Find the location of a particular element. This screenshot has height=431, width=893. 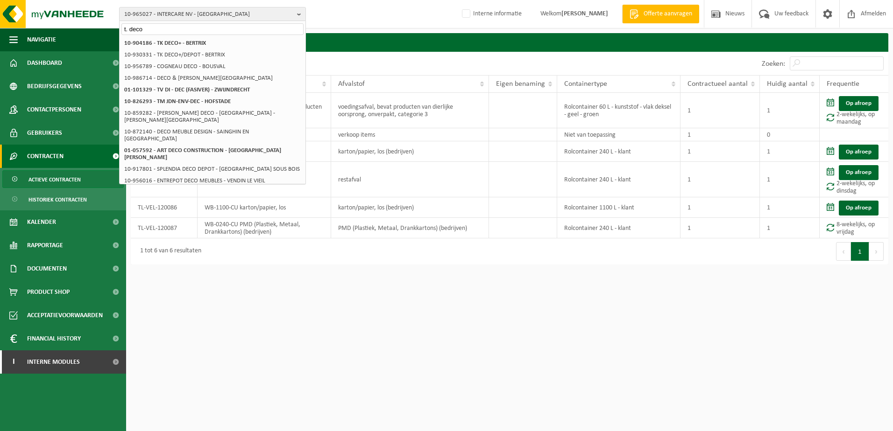

td: Niet van toepassing is located at coordinates (619, 135).